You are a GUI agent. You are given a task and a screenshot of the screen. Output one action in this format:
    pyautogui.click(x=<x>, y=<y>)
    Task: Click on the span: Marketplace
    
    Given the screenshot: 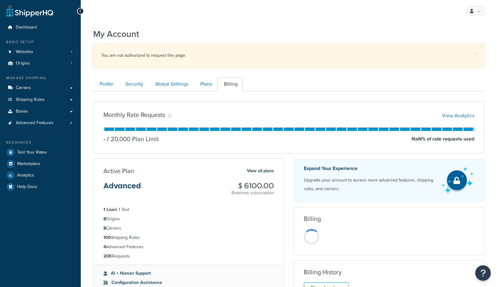 What is the action you would take?
    pyautogui.click(x=29, y=164)
    